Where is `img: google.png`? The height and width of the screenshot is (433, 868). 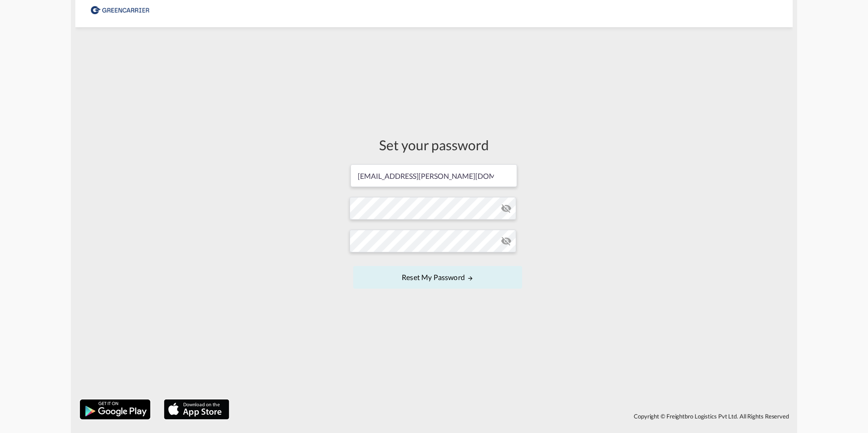
img: google.png is located at coordinates (115, 409).